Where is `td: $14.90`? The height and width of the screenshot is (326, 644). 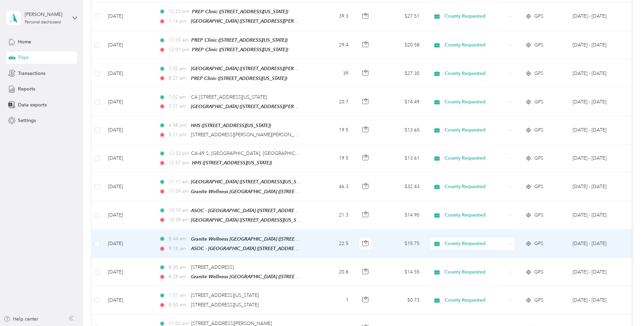
td: $14.90 is located at coordinates (401, 215).